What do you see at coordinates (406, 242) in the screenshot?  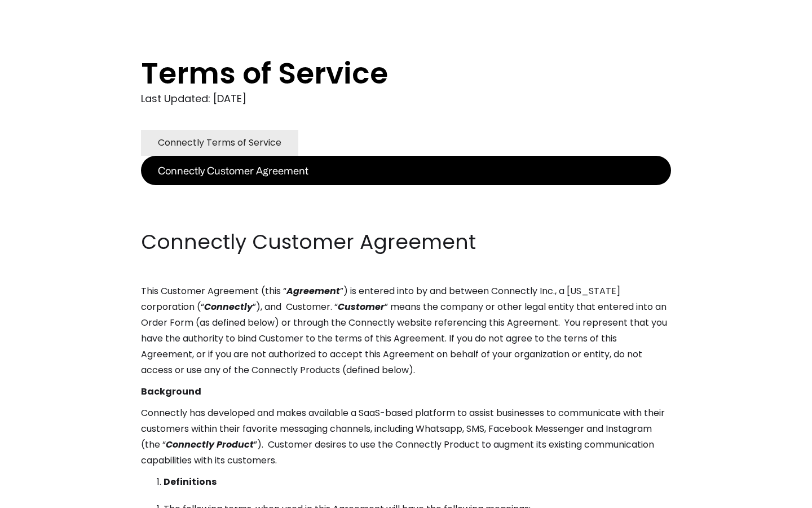 I see `h2: Connectly Customer Agreement` at bounding box center [406, 242].